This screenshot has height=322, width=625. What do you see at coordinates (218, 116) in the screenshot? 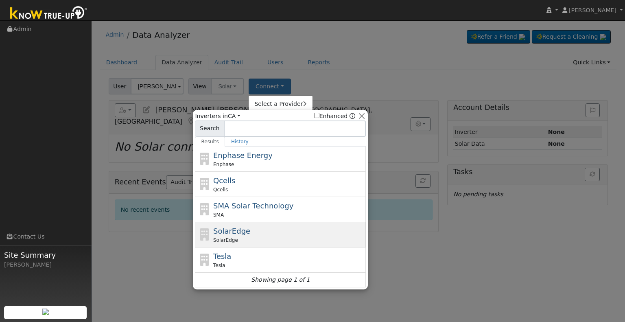
I see `span: Inverters in` at bounding box center [218, 116].